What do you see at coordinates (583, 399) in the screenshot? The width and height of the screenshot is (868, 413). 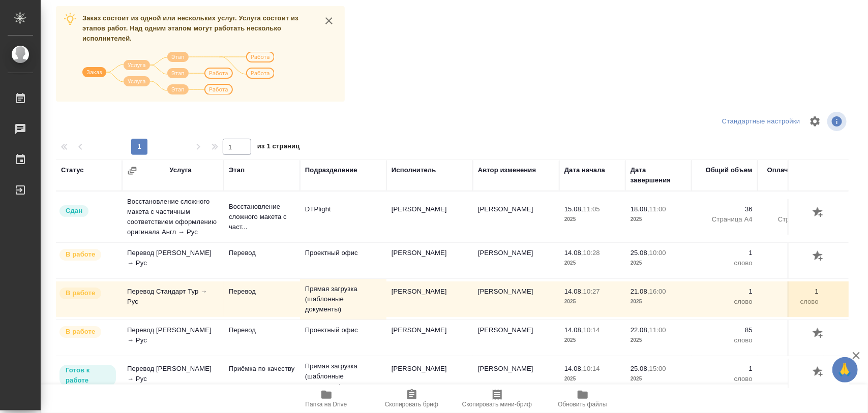 I see `button: Обновить файлы` at bounding box center [583, 399].